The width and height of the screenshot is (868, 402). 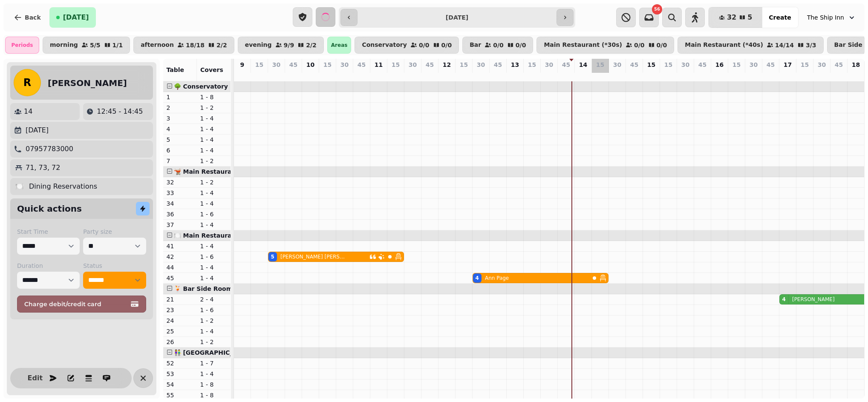 I want to click on p: 54, so click(x=180, y=385).